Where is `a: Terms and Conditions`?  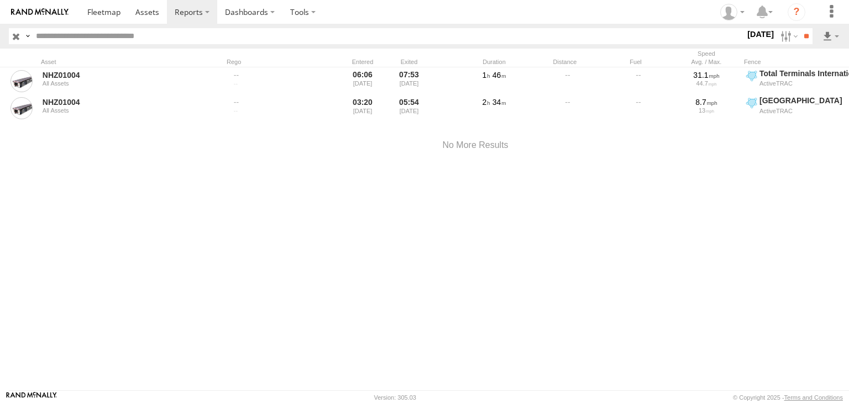 a: Terms and Conditions is located at coordinates (813, 398).